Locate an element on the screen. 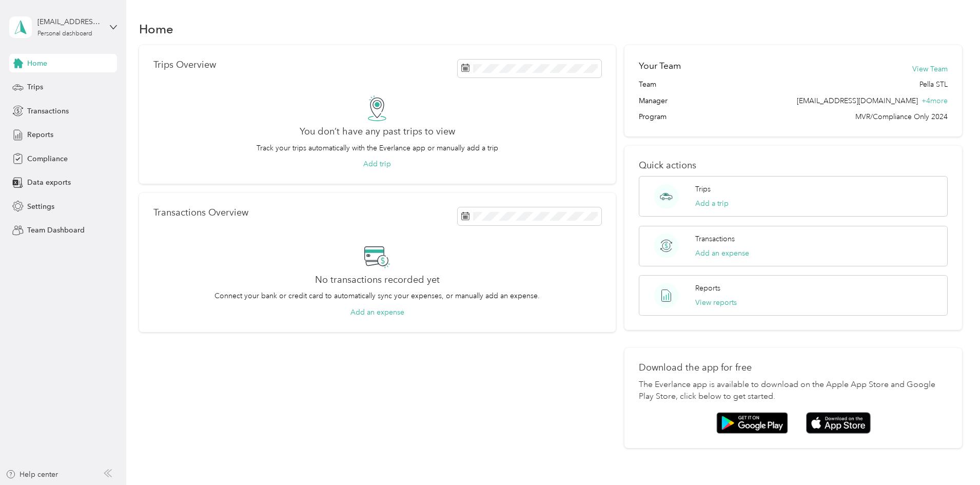  span: Compliance is located at coordinates (47, 158).